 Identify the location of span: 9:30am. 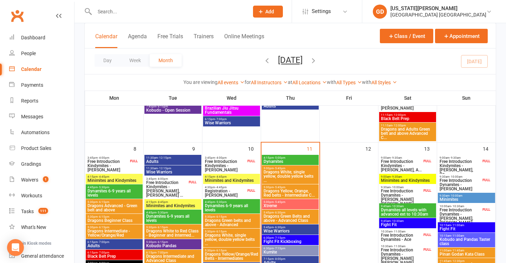
(401, 187).